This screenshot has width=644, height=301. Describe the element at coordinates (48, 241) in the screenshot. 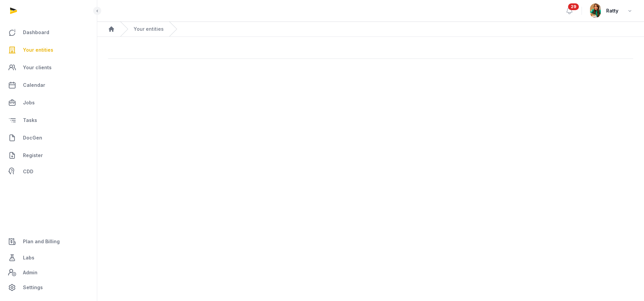

I see `a: Plan and Billing` at that location.